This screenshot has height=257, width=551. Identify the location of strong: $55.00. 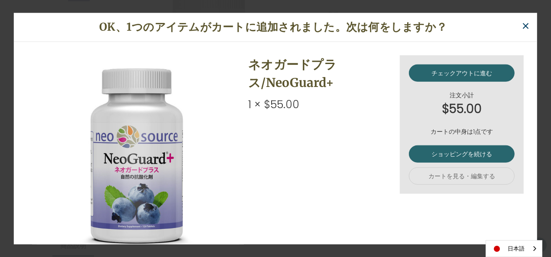
(462, 109).